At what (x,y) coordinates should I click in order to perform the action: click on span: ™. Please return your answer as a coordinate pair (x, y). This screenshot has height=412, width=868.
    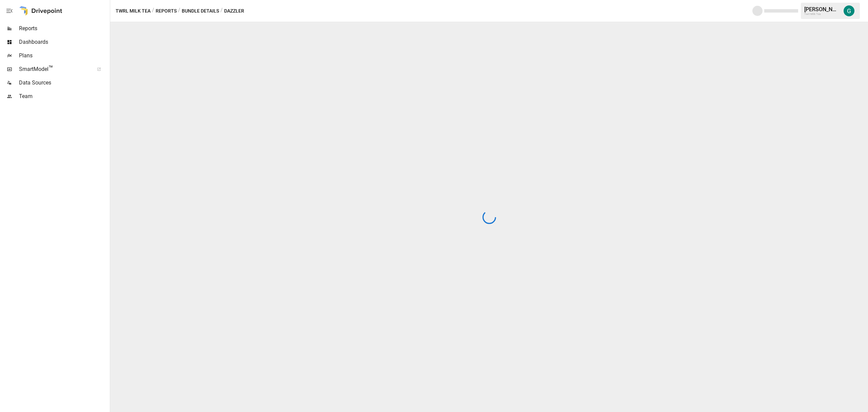
    Looking at the image, I should click on (51, 68).